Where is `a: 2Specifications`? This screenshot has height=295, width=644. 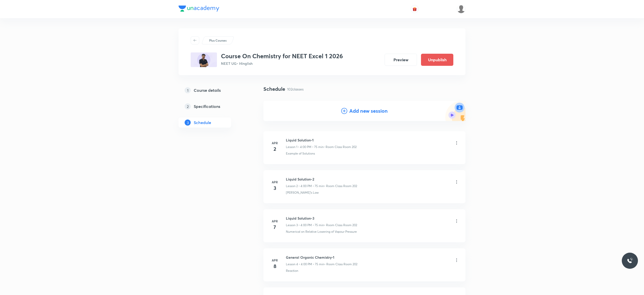 a: 2Specifications is located at coordinates (213, 106).